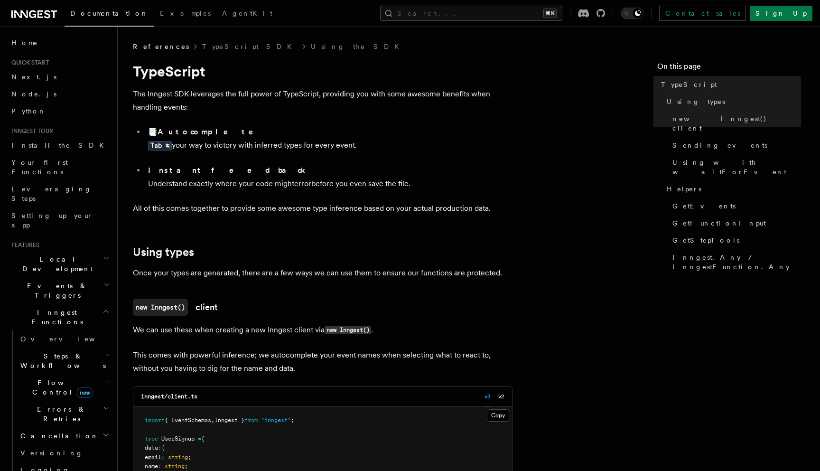 This screenshot has width=820, height=471. What do you see at coordinates (303, 183) in the screenshot?
I see `span: error` at bounding box center [303, 183].